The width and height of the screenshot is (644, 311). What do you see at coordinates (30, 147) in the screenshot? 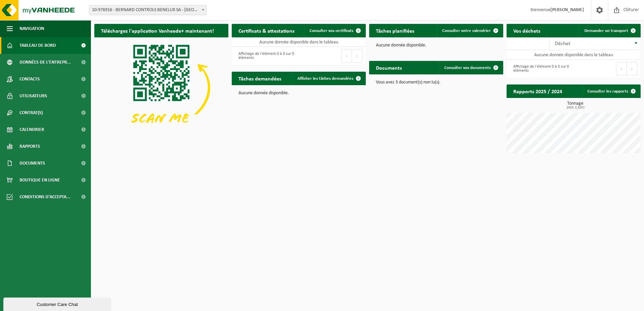
I see `span: Rapports` at bounding box center [30, 147].